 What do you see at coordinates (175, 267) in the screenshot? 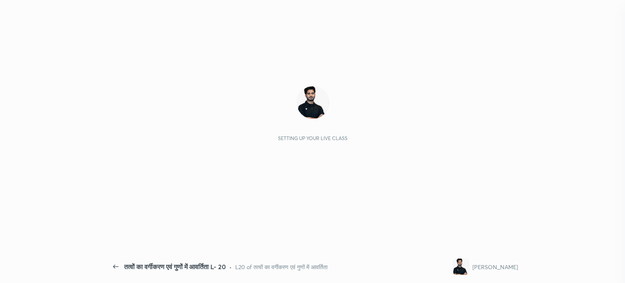
I see `div: तत्वों का वर्गीकरण एवं गुणों में आवर्तिता L- 20` at bounding box center [175, 267].